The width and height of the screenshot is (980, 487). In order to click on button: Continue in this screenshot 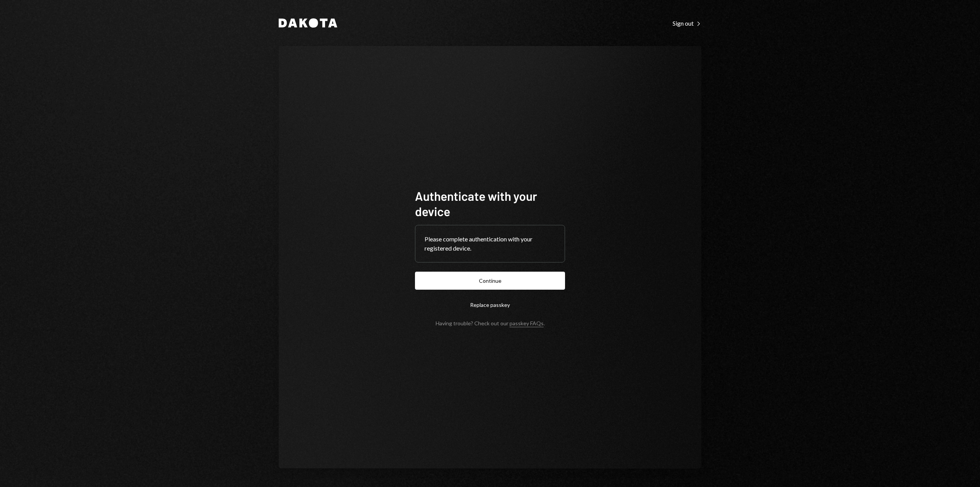, I will do `click(490, 281)`.